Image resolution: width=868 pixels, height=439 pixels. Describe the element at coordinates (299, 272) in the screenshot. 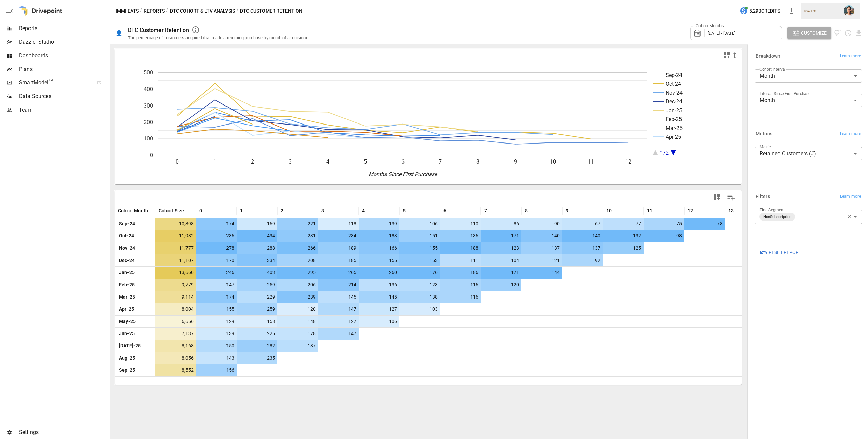

I see `span: 295` at that location.